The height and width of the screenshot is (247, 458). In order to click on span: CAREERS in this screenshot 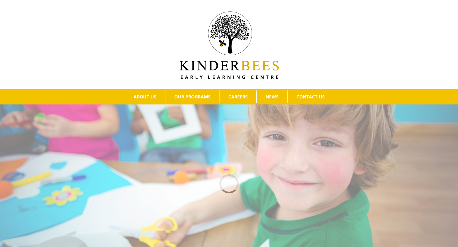, I will do `click(238, 97)`.